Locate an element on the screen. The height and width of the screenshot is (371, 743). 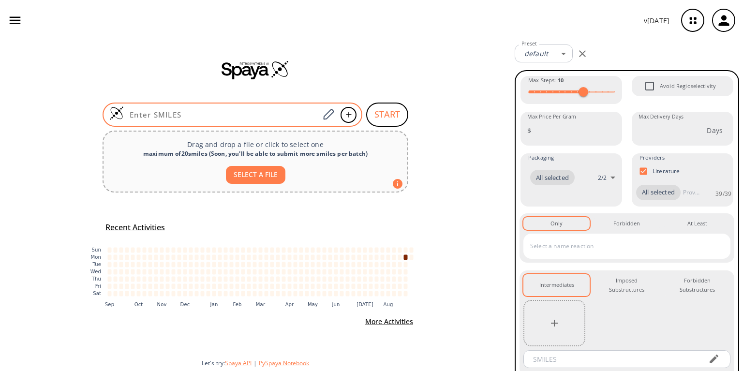
button: Recent Activities is located at coordinates (135, 227).